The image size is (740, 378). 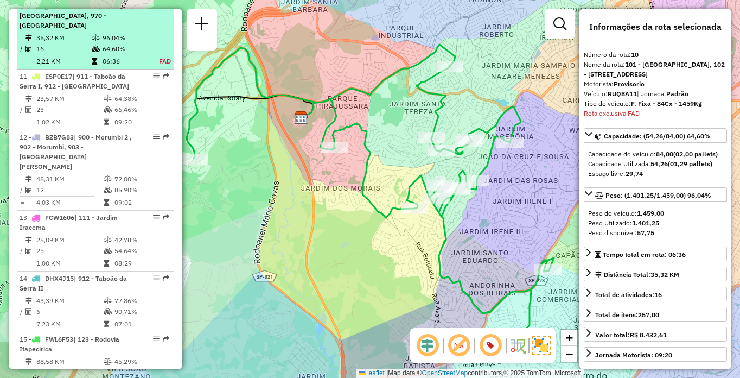 What do you see at coordinates (655, 135) in the screenshot?
I see `a: Capacidade: (54,26/84,00) 64,60%` at bounding box center [655, 135].